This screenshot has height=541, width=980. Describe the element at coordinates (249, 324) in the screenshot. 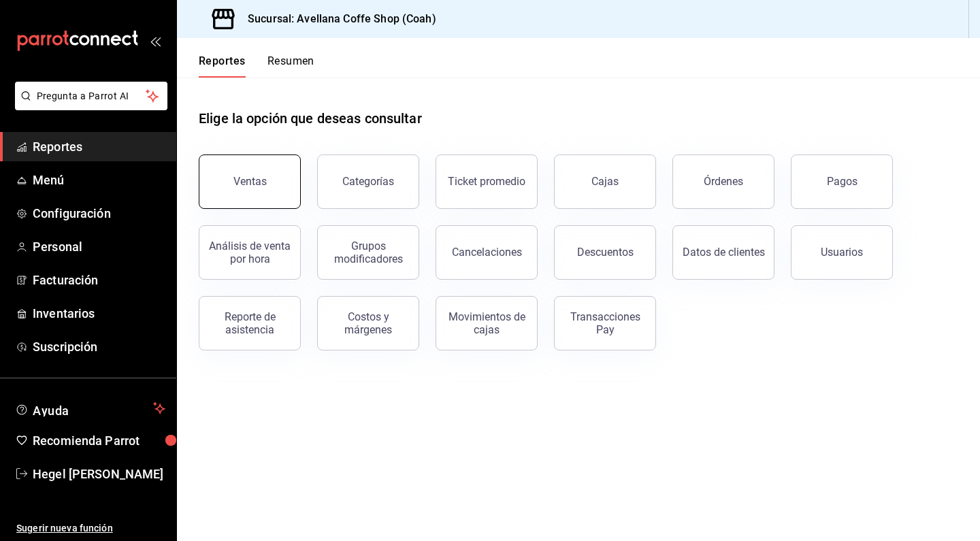

I see `div: Reporte de asistencia` at that location.